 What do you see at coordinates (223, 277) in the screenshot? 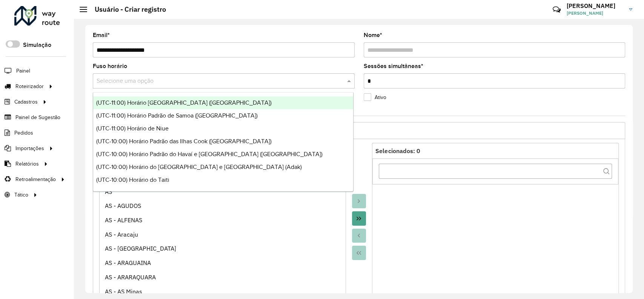
I see `div: AS - ARARAQUARA` at bounding box center [223, 277].